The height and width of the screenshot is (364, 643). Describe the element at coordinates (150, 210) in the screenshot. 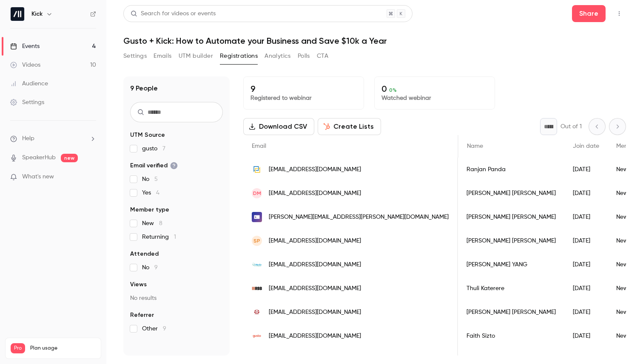

I see `span: Member type` at that location.